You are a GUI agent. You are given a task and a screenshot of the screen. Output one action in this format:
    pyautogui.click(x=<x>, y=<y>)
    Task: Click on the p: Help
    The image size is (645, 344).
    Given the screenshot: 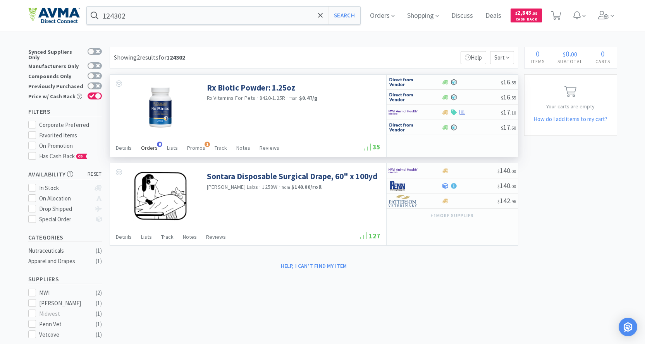 What is the action you would take?
    pyautogui.click(x=473, y=58)
    